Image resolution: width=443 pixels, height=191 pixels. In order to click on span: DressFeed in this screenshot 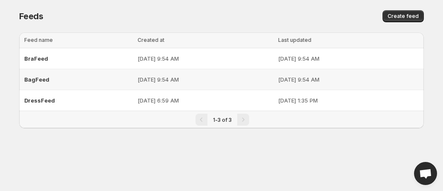, I will do `click(40, 100)`.